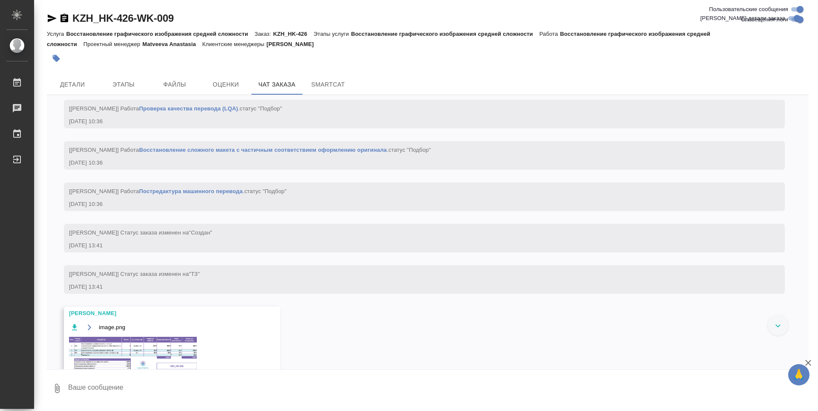 This screenshot has height=411, width=818. I want to click on a: Восстановление сложного макета с частичным соответствием оформлению оригинала, so click(263, 149).